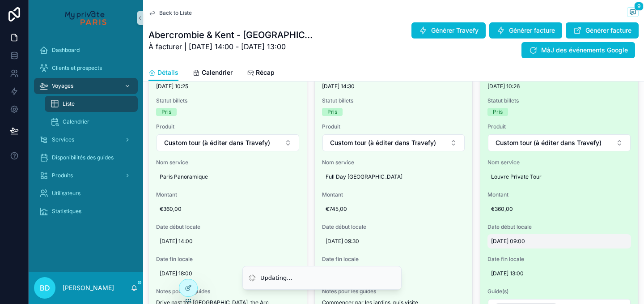 This screenshot has width=644, height=304. I want to click on span: MàJ des événements Google, so click(585, 50).